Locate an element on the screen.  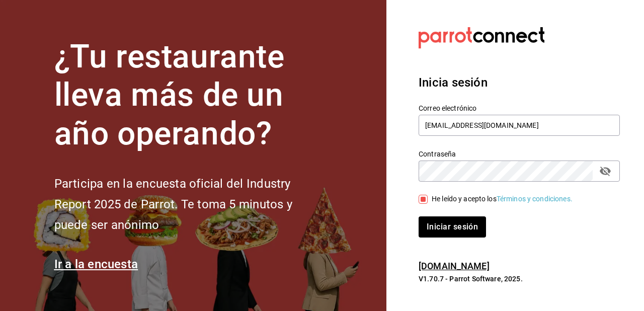
button: Iniciar sesión is located at coordinates (452, 227).